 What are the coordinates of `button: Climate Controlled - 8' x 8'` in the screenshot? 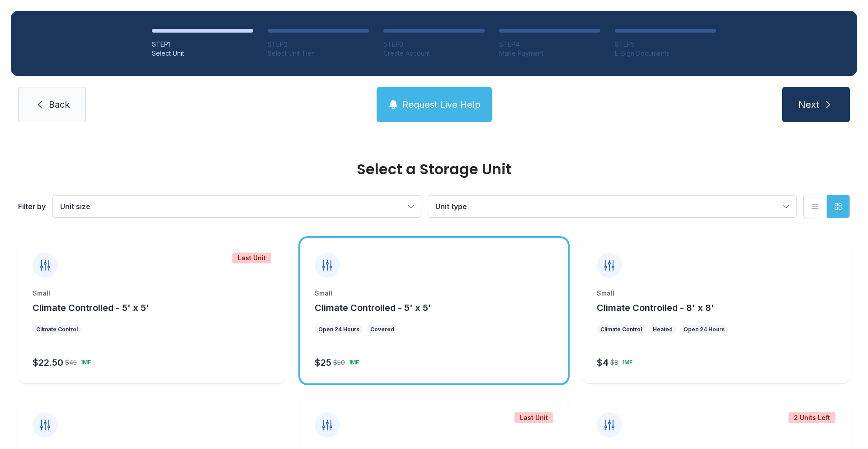 It's located at (656, 308).